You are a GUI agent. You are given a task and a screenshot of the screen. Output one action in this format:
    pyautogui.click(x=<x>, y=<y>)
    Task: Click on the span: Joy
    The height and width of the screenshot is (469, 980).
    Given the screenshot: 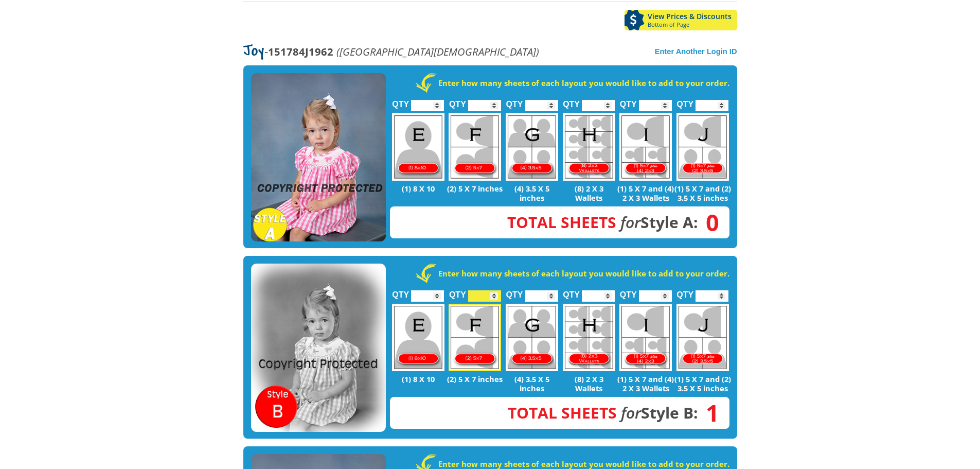 What is the action you would take?
    pyautogui.click(x=254, y=52)
    